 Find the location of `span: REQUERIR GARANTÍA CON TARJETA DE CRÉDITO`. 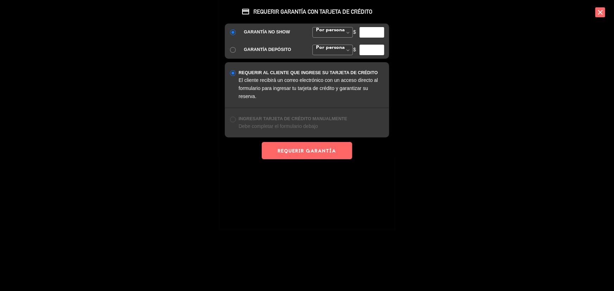

span: REQUERIR GARANTÍA CON TARJETA DE CRÉDITO is located at coordinates (307, 12).